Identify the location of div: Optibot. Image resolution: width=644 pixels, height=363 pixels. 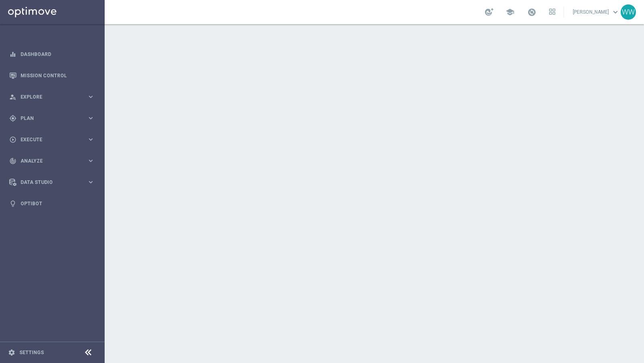
(52, 203).